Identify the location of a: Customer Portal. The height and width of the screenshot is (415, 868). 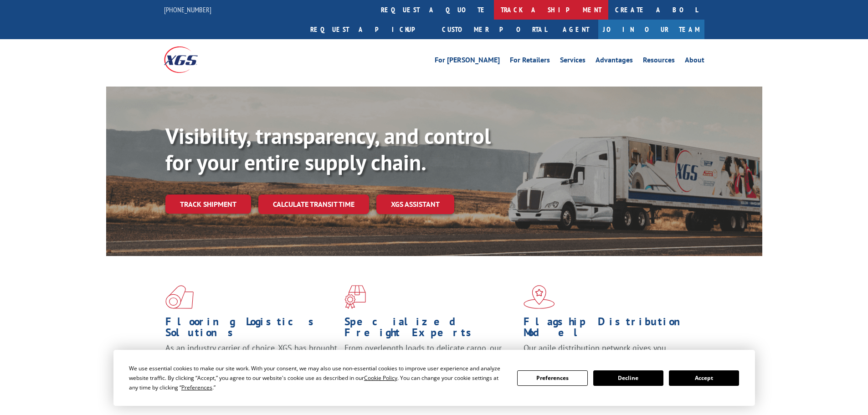
(494, 29).